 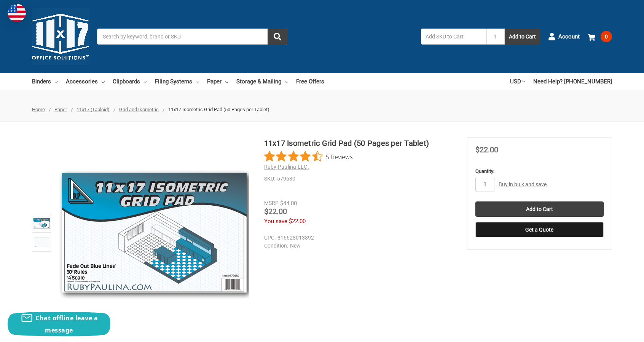 I want to click on a: Ruby Paulina LLC., so click(x=286, y=167).